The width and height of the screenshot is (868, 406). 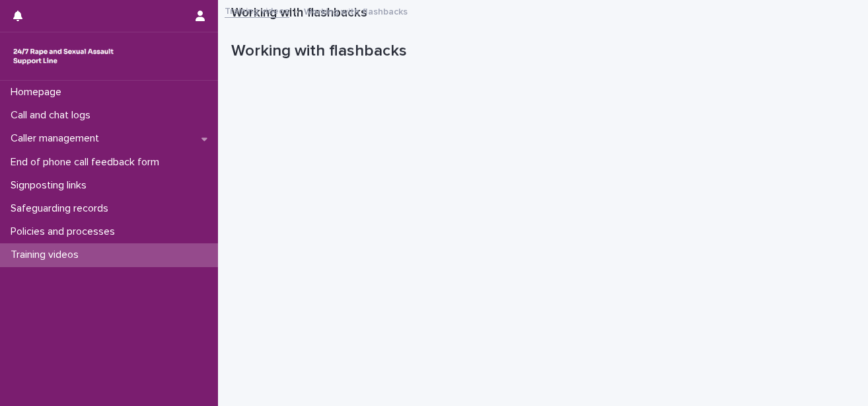 I want to click on p: Homepage, so click(x=39, y=92).